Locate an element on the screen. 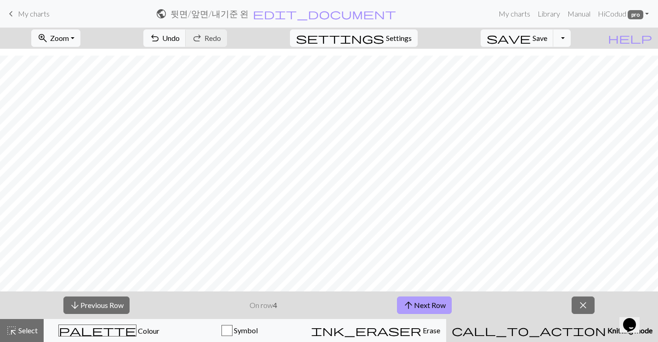  span: keyboard_arrow_left is located at coordinates (11, 14).